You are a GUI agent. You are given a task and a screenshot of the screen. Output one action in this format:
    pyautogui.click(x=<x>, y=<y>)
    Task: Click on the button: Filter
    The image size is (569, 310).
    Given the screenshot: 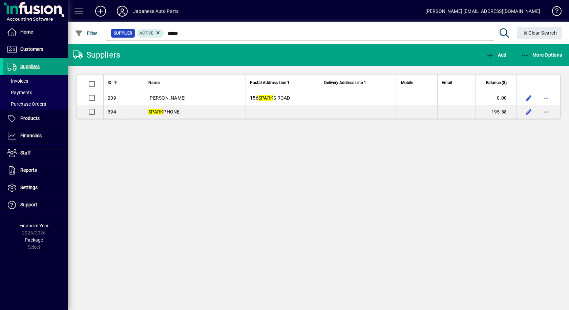 What is the action you would take?
    pyautogui.click(x=86, y=33)
    